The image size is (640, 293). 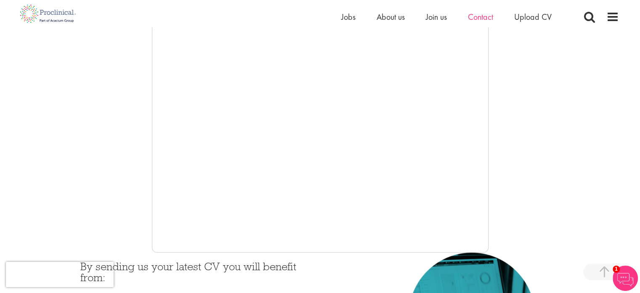 I want to click on span: Jobs, so click(x=349, y=17).